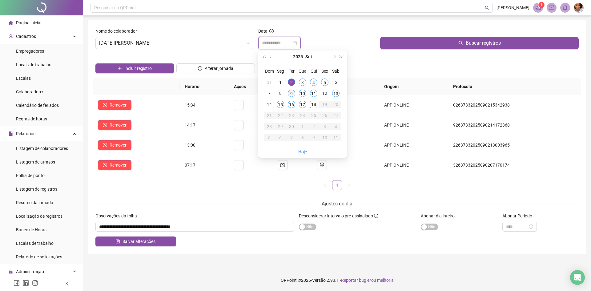 The image size is (591, 291). I want to click on span: Empregadores, so click(30, 51).